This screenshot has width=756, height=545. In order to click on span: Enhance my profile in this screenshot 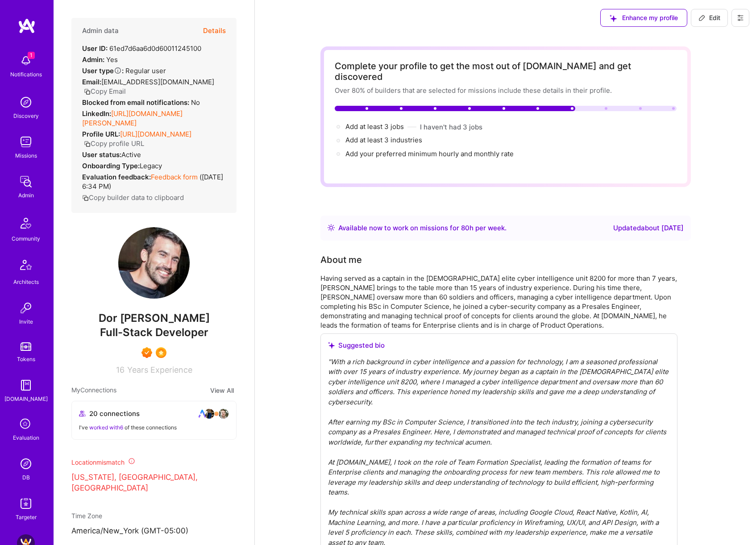, I will do `click(644, 17)`.